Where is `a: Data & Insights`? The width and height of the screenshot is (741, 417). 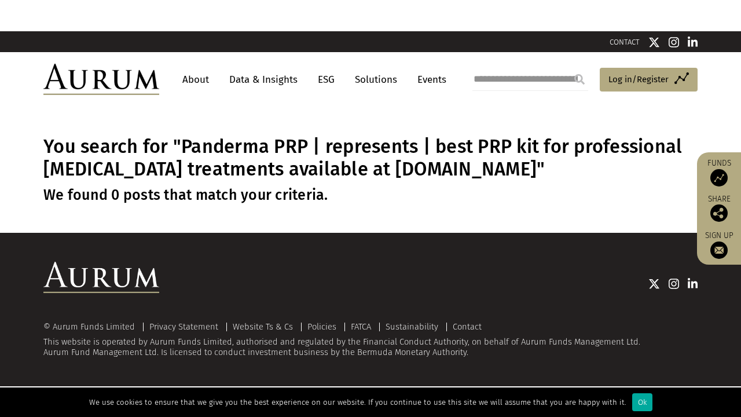 a: Data & Insights is located at coordinates (263, 79).